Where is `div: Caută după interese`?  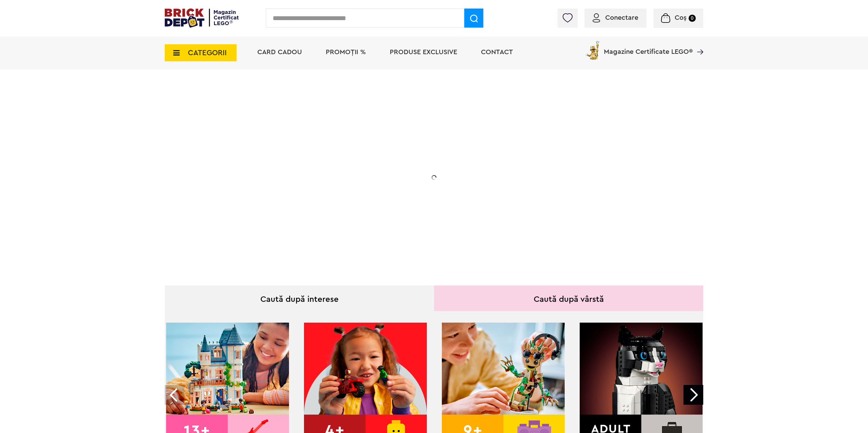 div: Caută după interese is located at coordinates (299, 298).